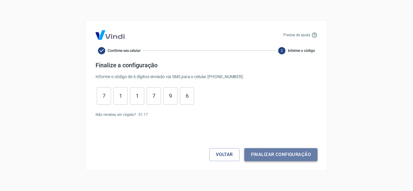 The height and width of the screenshot is (191, 413). I want to click on p: Precisa de ajuda, so click(296, 35).